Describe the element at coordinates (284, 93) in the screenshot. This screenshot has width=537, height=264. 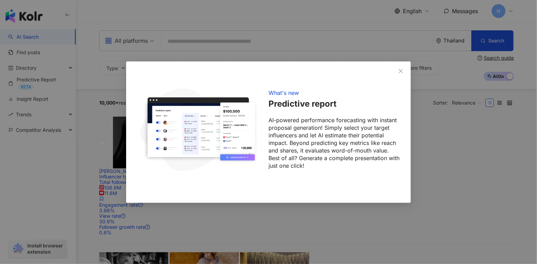
I see `div: What's new` at that location.